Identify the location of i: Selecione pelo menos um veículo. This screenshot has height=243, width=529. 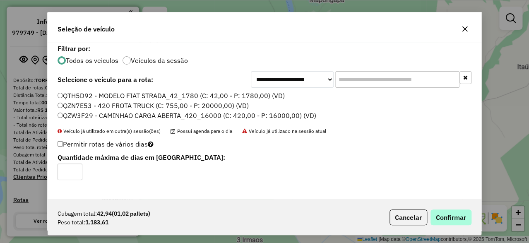
(151, 144).